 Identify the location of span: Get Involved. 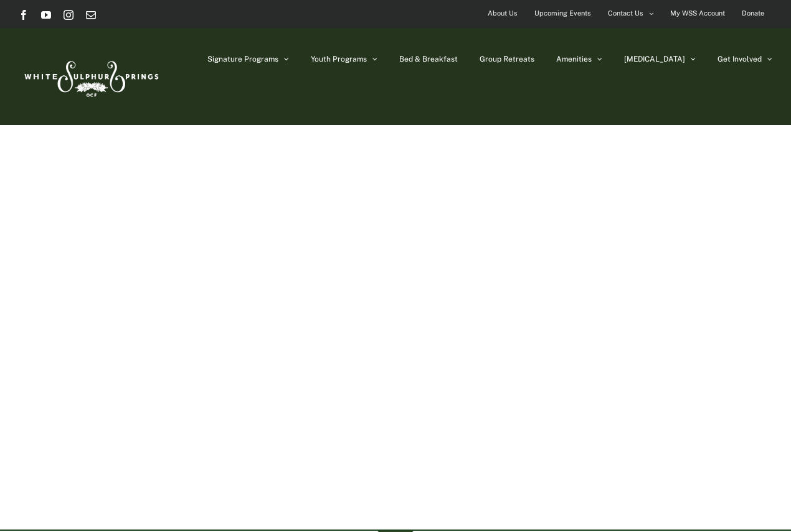
(739, 59).